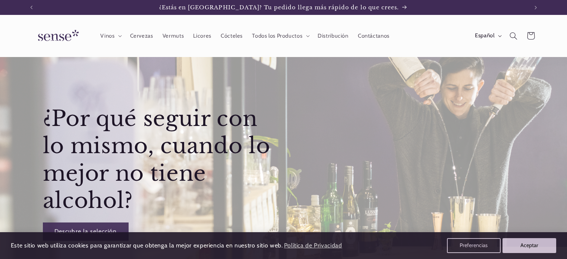 Image resolution: width=567 pixels, height=259 pixels. Describe the element at coordinates (231, 36) in the screenshot. I see `span: Cócteles` at that location.